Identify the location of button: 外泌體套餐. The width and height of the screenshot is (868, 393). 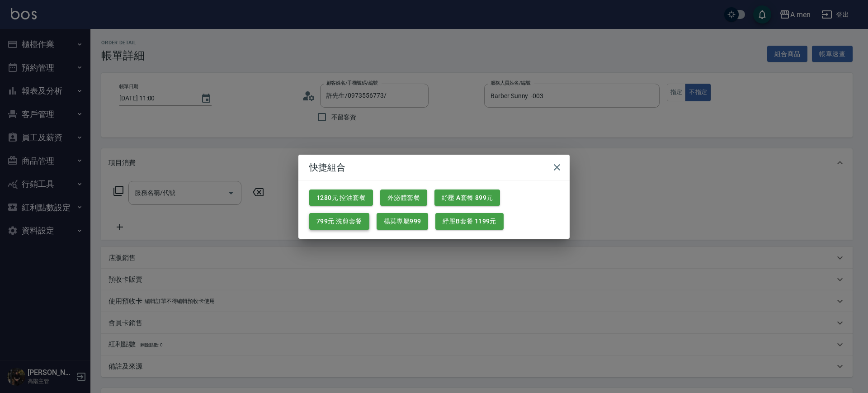
(403, 198).